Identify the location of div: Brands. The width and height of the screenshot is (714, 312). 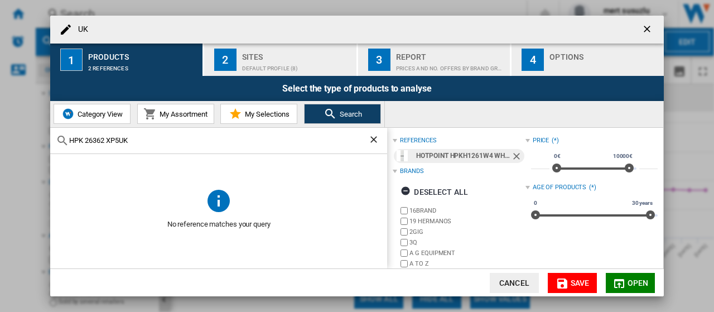
(411, 171).